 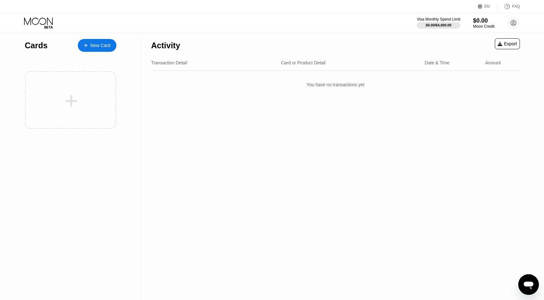 I want to click on div: Transaction Detail, so click(x=169, y=63).